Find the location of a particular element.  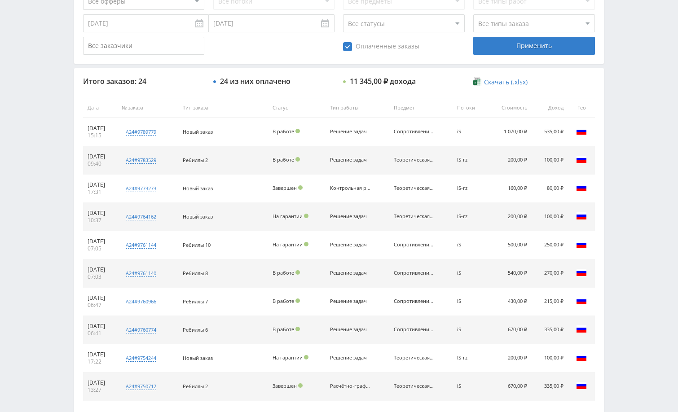

td: 500,00 ₽ is located at coordinates (509, 245).